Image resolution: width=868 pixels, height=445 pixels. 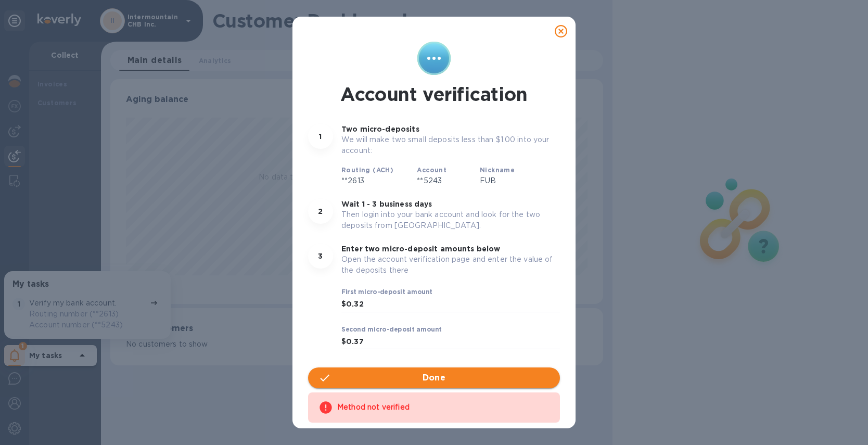 I want to click on p: We will make two small deposits less than $1.00 into your account:, so click(x=450, y=146).